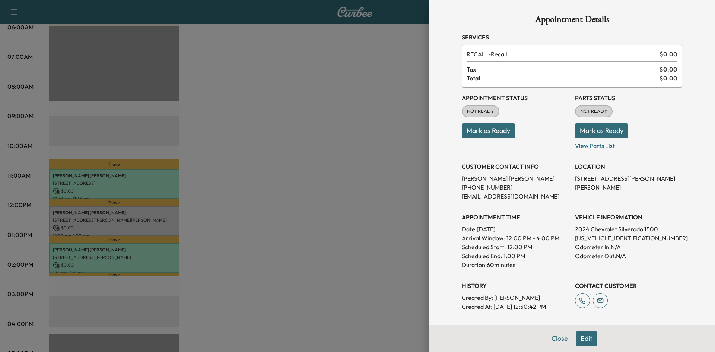  I want to click on h3: Services, so click(572, 37).